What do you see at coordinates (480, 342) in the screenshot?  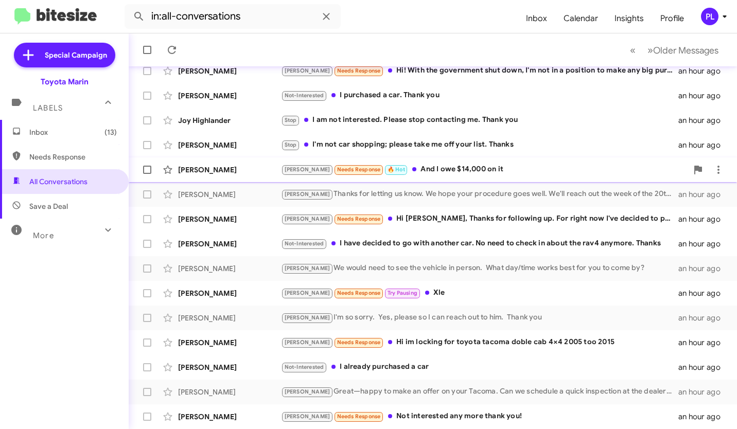 I see `div: Hi im locking for toyota tacoma doble cab 4×4 2005 too 2015` at bounding box center [480, 342].